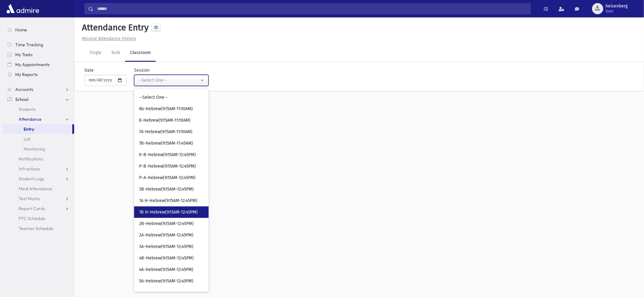  What do you see at coordinates (166, 143) in the screenshot?
I see `span: 7B-Hebrew(9:15AM-11:45AM)` at bounding box center [166, 143].